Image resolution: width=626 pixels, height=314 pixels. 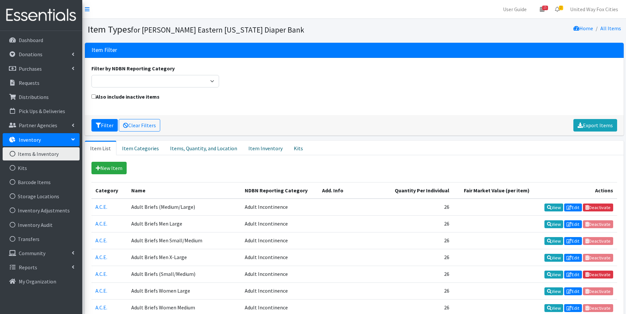 I want to click on a: Home, so click(x=584, y=28).